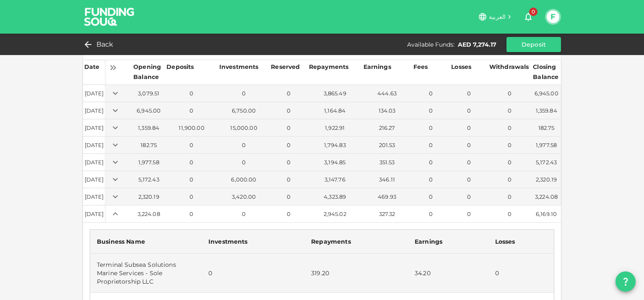 The image size is (644, 300). I want to click on div: Opening Balance, so click(148, 71).